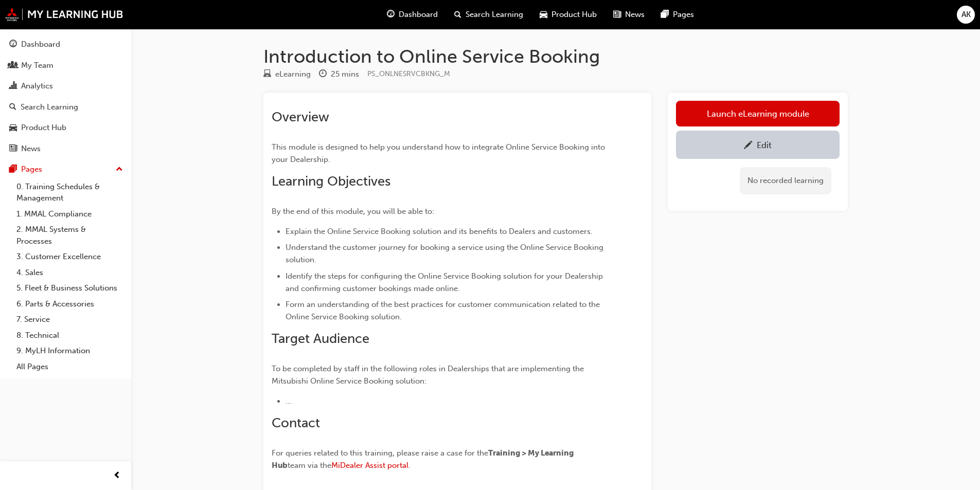 Image resolution: width=980 pixels, height=490 pixels. I want to click on a: 9. MyLH Information, so click(69, 351).